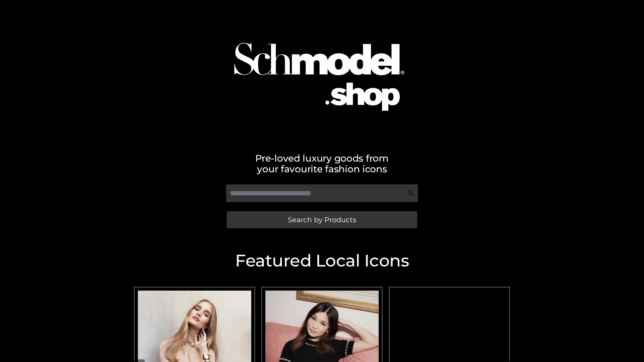  What do you see at coordinates (322, 220) in the screenshot?
I see `span: Search by Products` at bounding box center [322, 220].